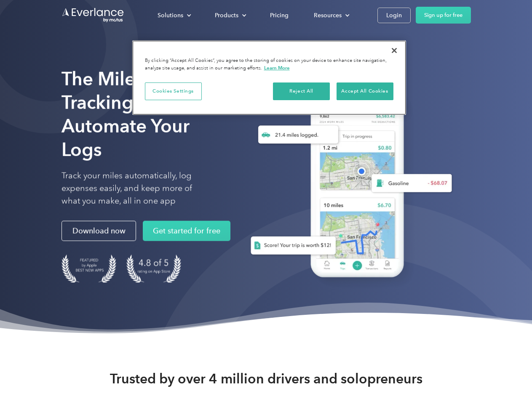 The height and width of the screenshot is (404, 532). I want to click on a: Sign up for free, so click(443, 15).